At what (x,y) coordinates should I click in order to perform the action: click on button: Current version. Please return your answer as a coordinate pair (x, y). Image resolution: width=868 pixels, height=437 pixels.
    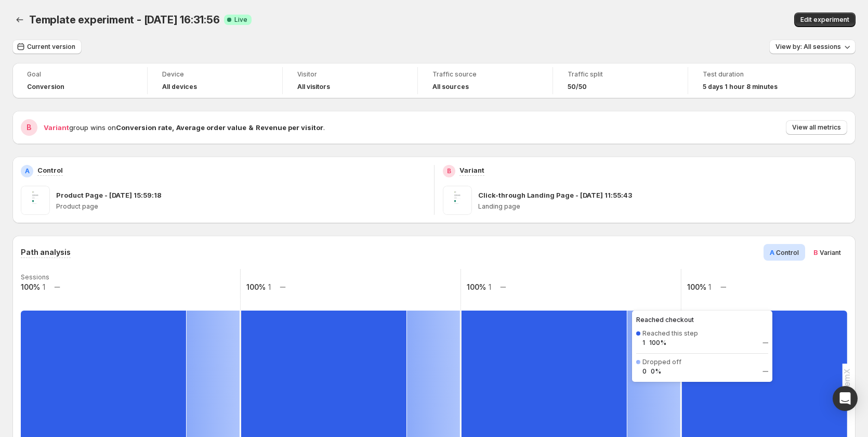
    Looking at the image, I should click on (47, 47).